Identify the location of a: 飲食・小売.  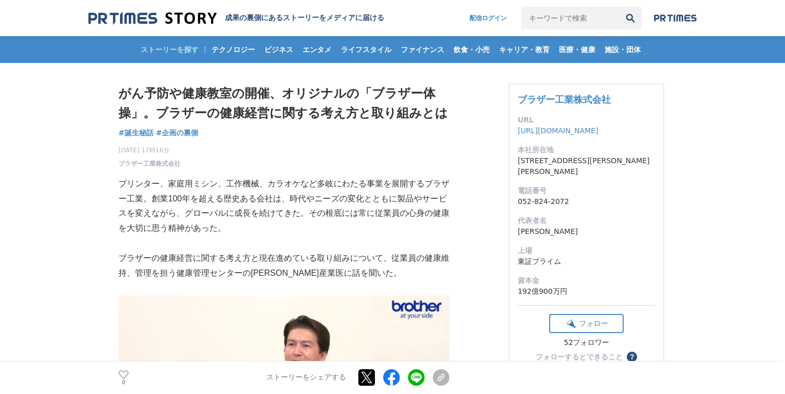
(471, 50).